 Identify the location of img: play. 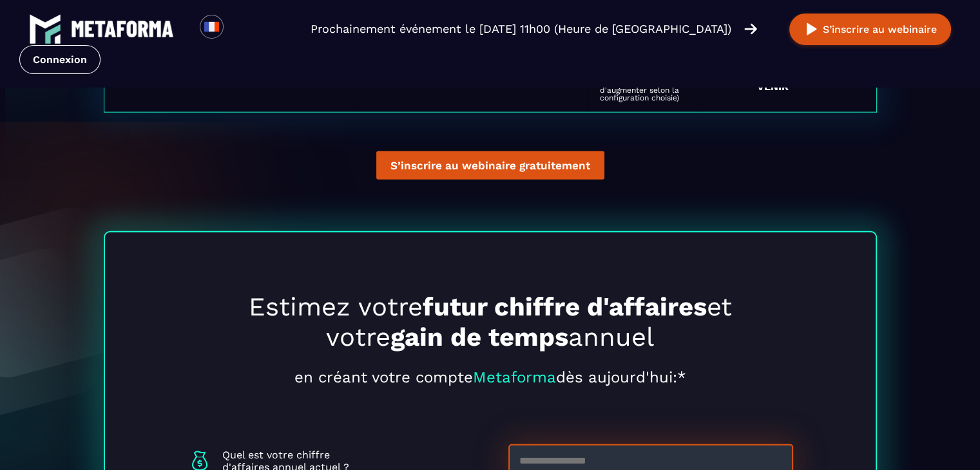
(811, 29).